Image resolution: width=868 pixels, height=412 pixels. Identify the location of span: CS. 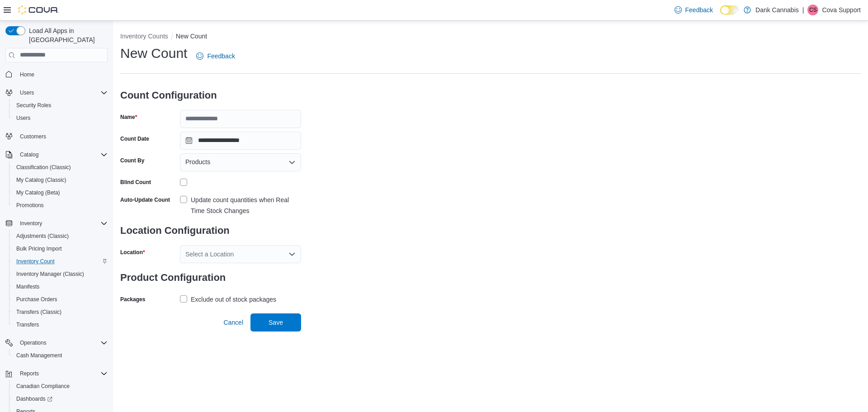
(813, 10).